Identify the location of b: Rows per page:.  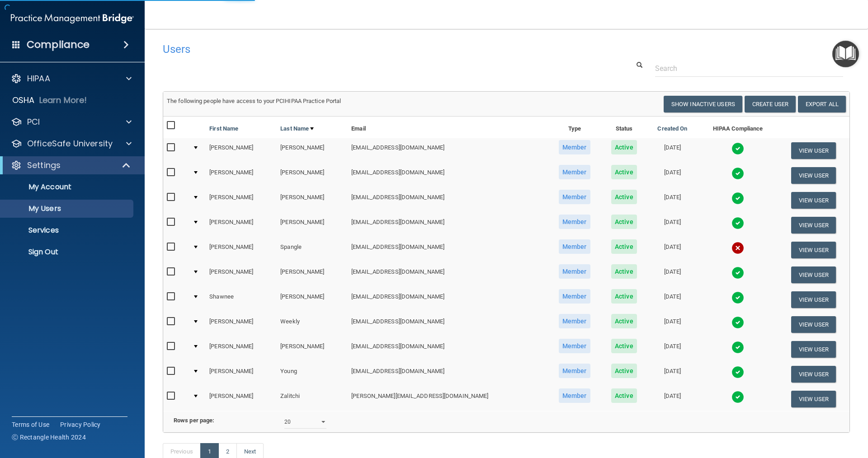
(194, 420).